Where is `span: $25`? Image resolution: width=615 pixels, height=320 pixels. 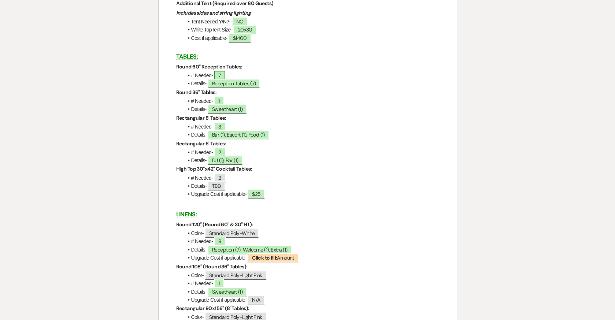
span: $25 is located at coordinates (256, 194).